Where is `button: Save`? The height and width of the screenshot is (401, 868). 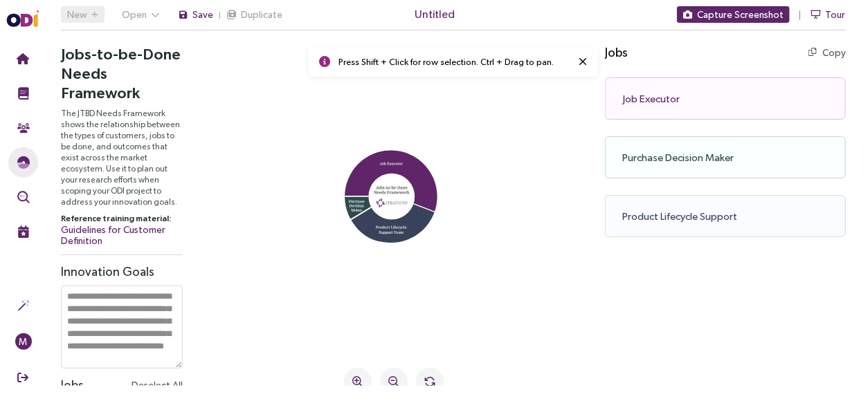 button: Save is located at coordinates (196, 15).